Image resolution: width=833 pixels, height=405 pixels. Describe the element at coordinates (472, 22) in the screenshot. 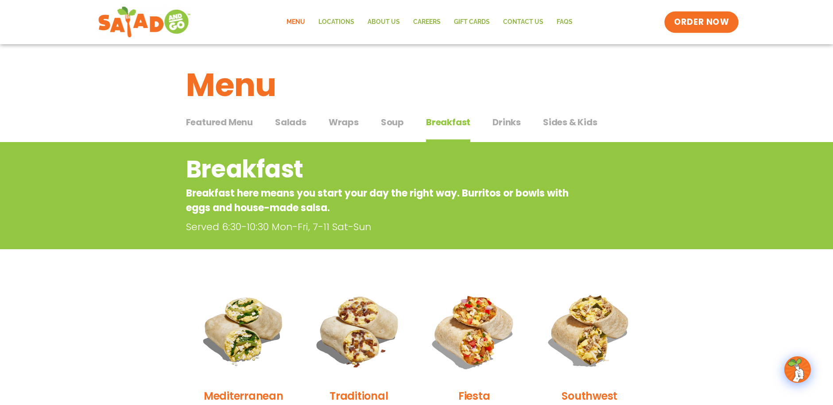

I see `a: GIFT CARDS` at that location.